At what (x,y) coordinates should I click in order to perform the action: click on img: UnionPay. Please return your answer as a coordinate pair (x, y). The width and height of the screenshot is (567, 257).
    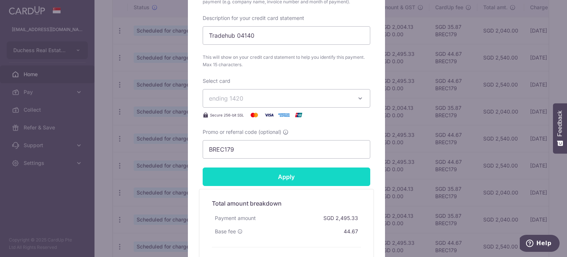
    Looking at the image, I should click on (299, 115).